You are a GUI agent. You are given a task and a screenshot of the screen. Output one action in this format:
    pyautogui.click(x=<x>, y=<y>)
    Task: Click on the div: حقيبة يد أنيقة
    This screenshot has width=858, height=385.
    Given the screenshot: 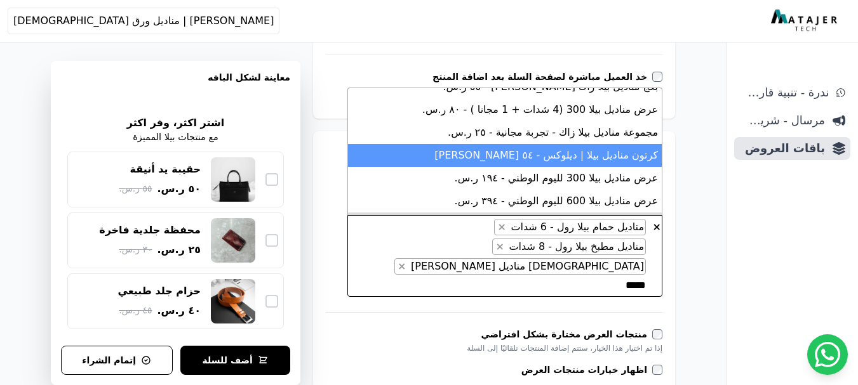 What is the action you would take?
    pyautogui.click(x=165, y=170)
    